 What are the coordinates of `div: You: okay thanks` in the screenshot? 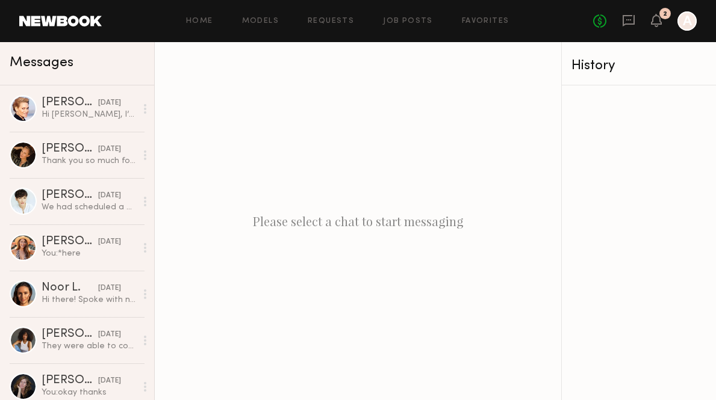 It's located at (88, 393).